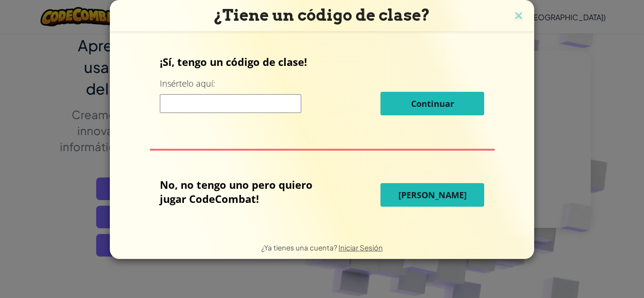 The image size is (644, 298). I want to click on img: close icon, so click(519, 16).